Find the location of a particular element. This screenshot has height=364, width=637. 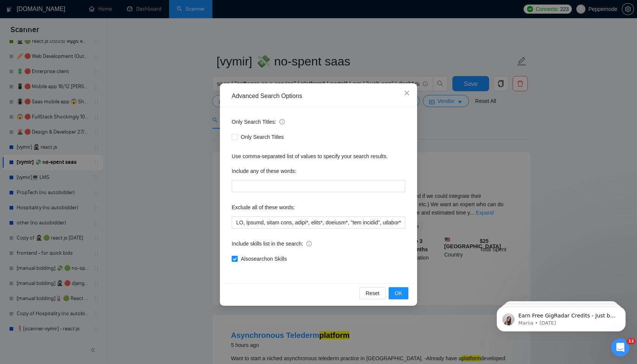

span: 12 is located at coordinates (631, 341).